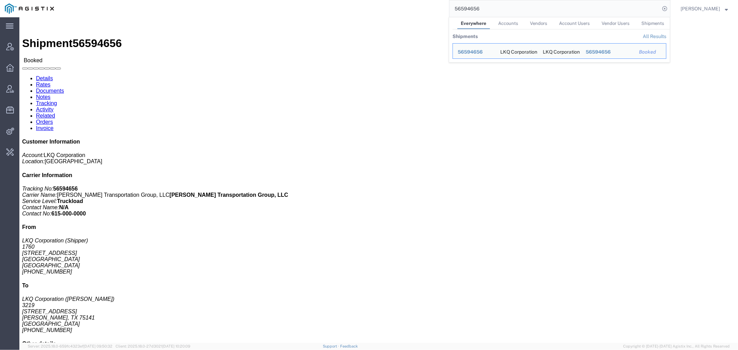 Image resolution: width=738 pixels, height=350 pixels. What do you see at coordinates (574, 23) in the screenshot?
I see `span: Account Users` at bounding box center [574, 23].